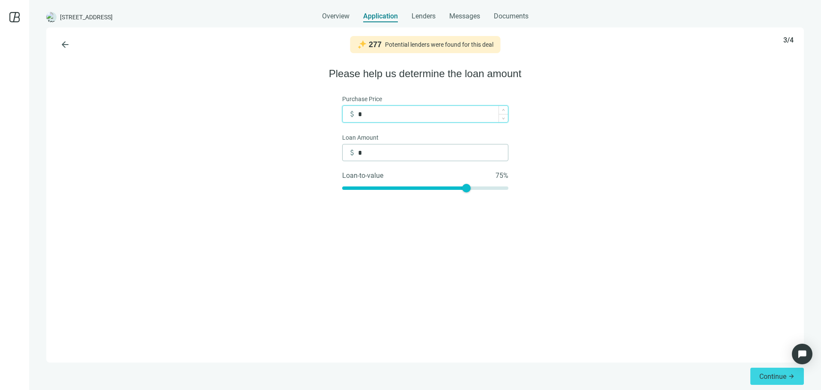 This screenshot has width=821, height=390. What do you see at coordinates (511, 16) in the screenshot?
I see `span: Documents` at bounding box center [511, 16].